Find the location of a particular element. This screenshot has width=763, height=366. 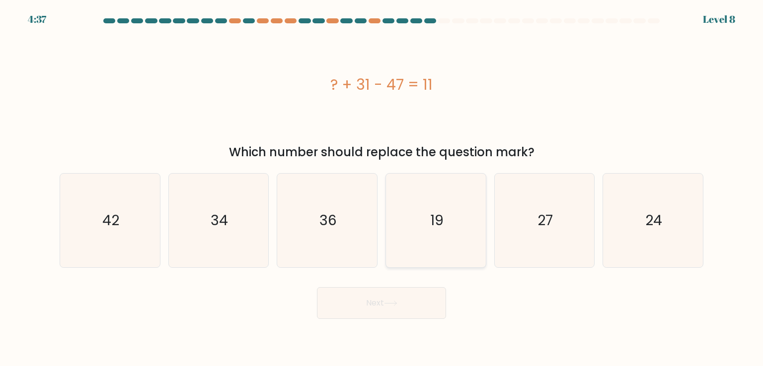

button: Next is located at coordinates (381, 303).